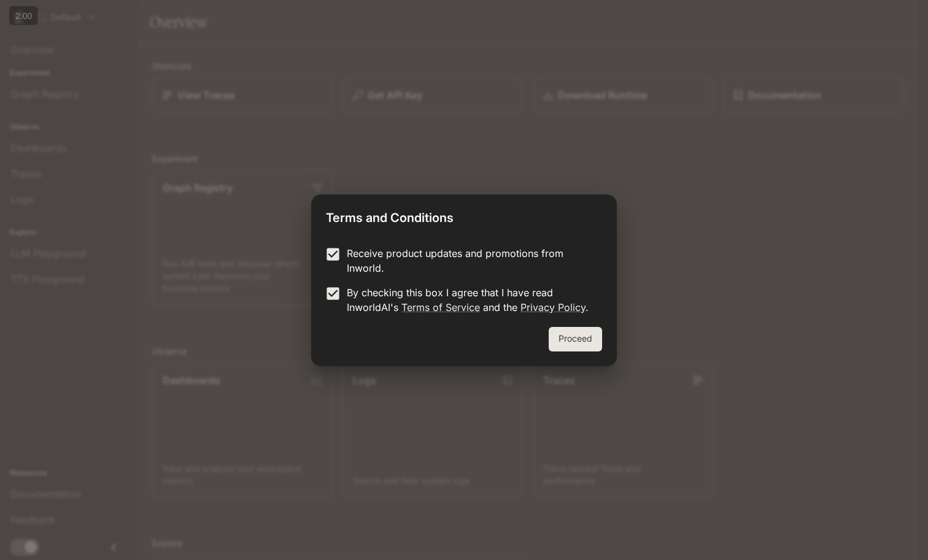 The image size is (928, 560). What do you see at coordinates (469, 300) in the screenshot?
I see `p: By checking this box I agree that I have read InworldAI's and the .` at bounding box center [469, 300].